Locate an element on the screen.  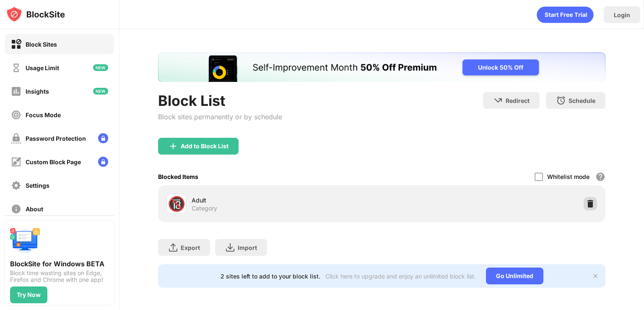
img: focus-off.svg is located at coordinates (16, 115).